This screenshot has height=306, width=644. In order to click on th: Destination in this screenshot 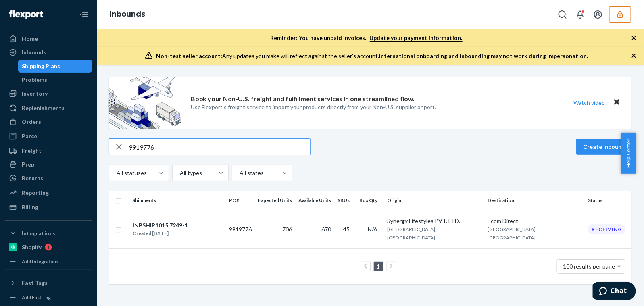, I will do `click(534, 201)`.